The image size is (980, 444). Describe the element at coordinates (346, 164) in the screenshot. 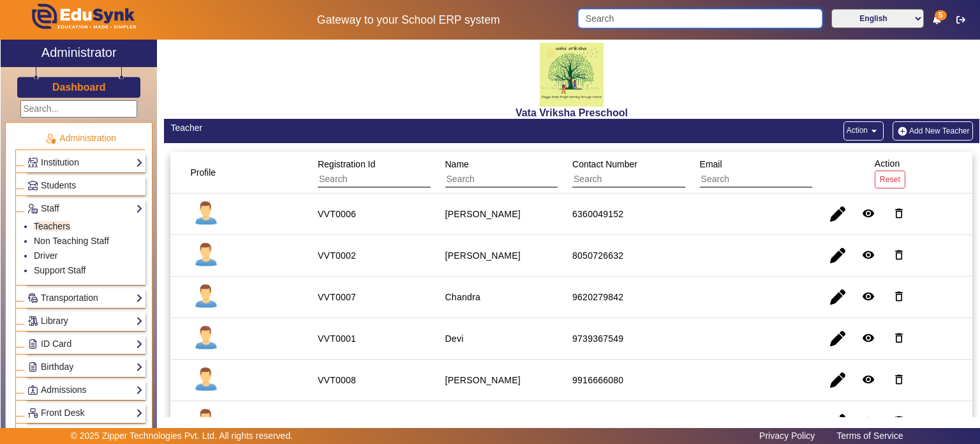

I see `span: Registration Id` at that location.